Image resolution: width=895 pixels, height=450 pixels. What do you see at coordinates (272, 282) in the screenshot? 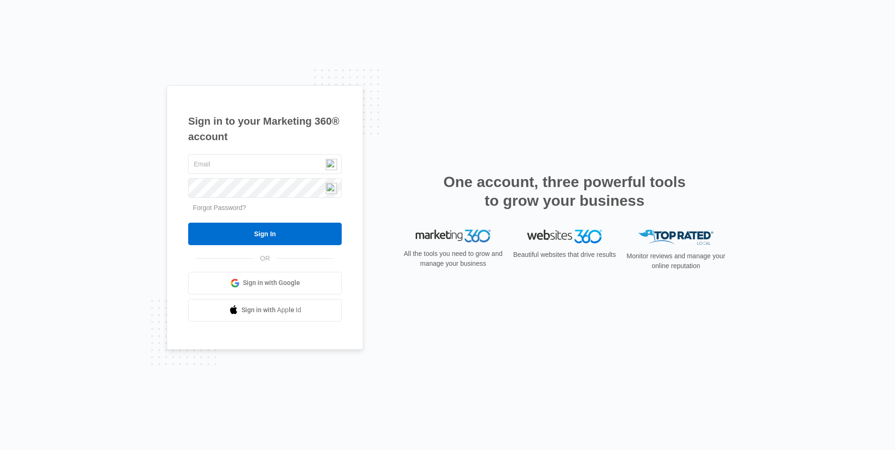
I see `span: Sign in with Google` at bounding box center [272, 282].